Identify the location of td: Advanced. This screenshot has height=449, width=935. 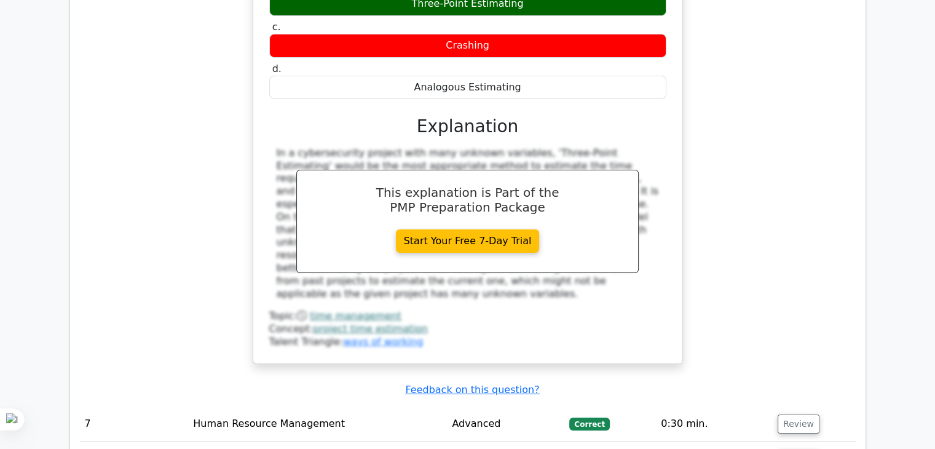
(505, 423).